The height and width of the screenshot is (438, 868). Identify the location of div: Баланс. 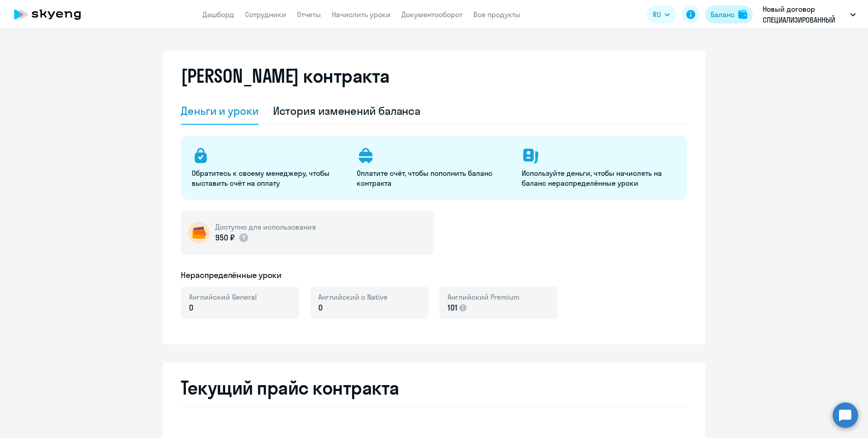
(722, 15).